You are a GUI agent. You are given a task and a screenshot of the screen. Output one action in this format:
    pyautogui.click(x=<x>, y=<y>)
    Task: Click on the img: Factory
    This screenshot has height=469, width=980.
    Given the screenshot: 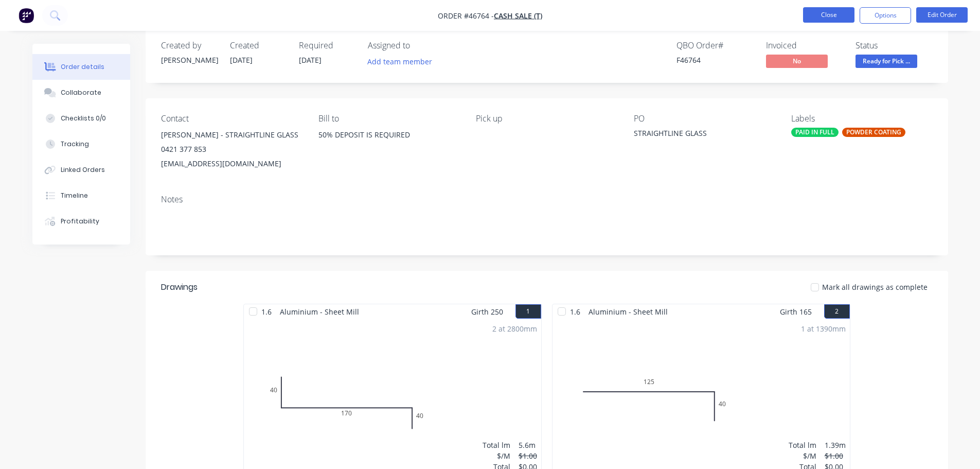 What is the action you would take?
    pyautogui.click(x=26, y=16)
    